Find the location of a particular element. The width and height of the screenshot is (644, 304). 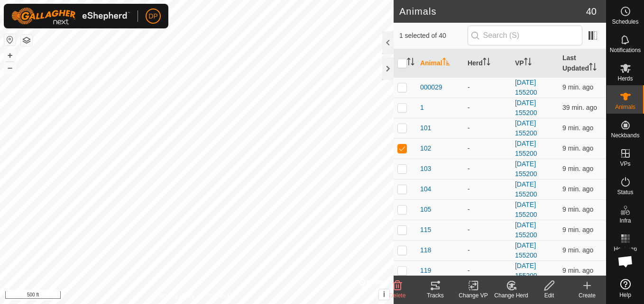

span: Notifications is located at coordinates (625, 50).